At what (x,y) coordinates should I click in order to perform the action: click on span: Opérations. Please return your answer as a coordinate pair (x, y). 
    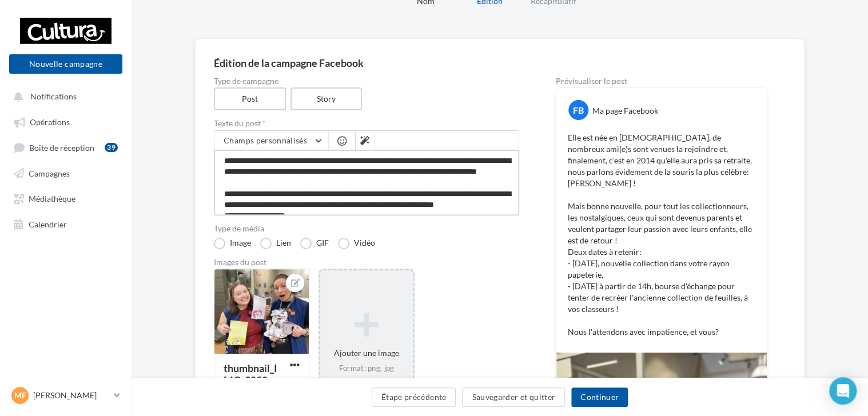
    Looking at the image, I should click on (50, 122).